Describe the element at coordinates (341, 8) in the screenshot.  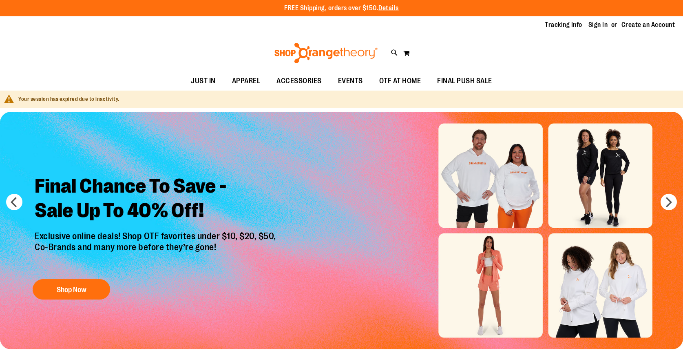
I see `p: FREE Shipping, orders over $150.` at that location.